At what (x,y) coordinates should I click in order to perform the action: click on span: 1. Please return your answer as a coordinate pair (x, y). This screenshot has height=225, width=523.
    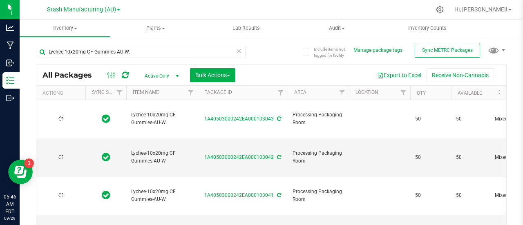
    Looking at the image, I should click on (5, 4).